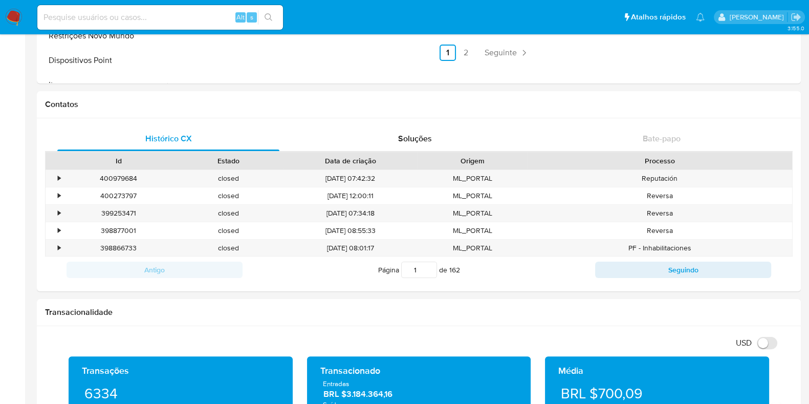  Describe the element at coordinates (419, 104) in the screenshot. I see `h1: Contatos` at that location.